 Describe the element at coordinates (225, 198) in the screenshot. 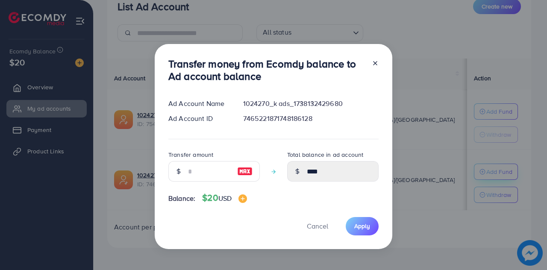

I see `span: USD` at that location.